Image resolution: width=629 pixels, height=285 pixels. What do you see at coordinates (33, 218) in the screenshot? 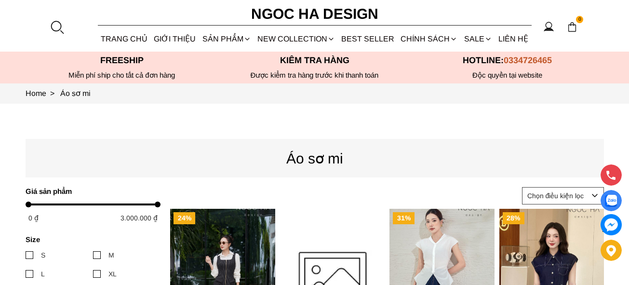
I see `span: 0 ₫` at bounding box center [33, 218].